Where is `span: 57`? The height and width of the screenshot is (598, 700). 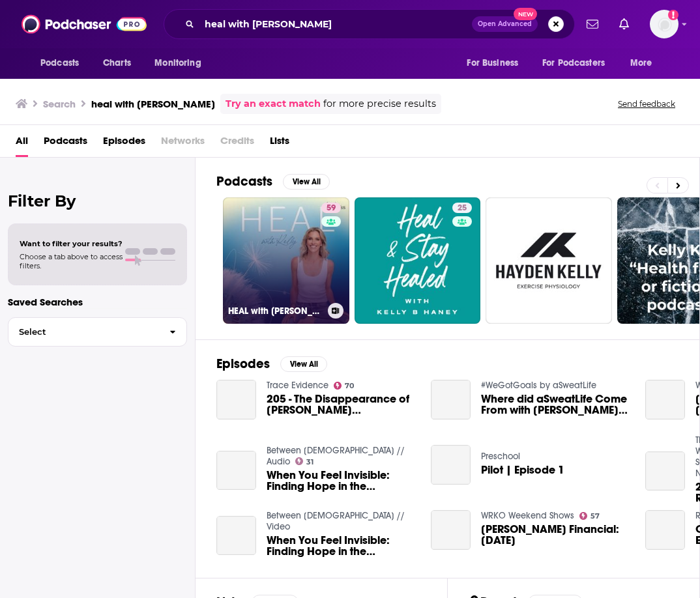
span: 57 is located at coordinates (595, 516).